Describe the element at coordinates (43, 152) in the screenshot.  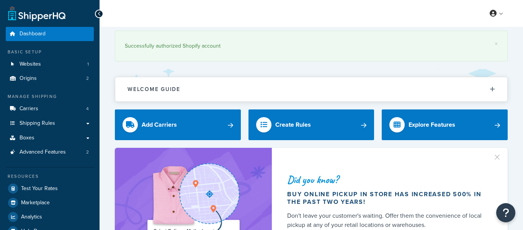
I see `span: Advanced Features` at that location.